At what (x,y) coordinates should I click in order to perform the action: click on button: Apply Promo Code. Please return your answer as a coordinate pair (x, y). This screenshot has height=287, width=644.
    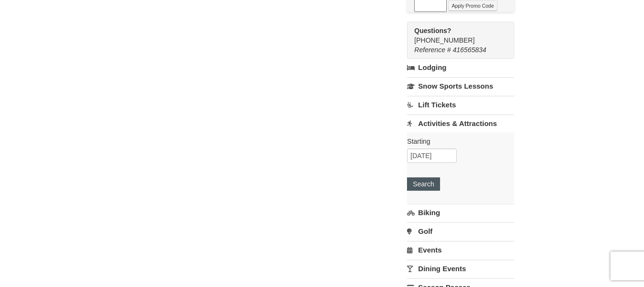
    Looking at the image, I should click on (472, 5).